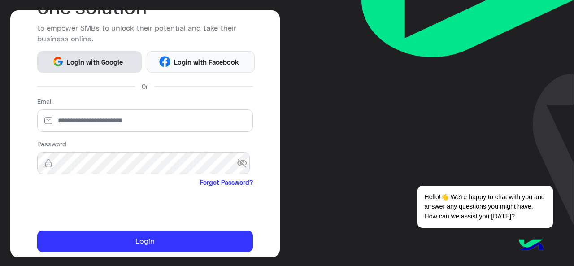 Image resolution: width=574 pixels, height=266 pixels. Describe the element at coordinates (89, 62) in the screenshot. I see `button: Login with Google` at that location.